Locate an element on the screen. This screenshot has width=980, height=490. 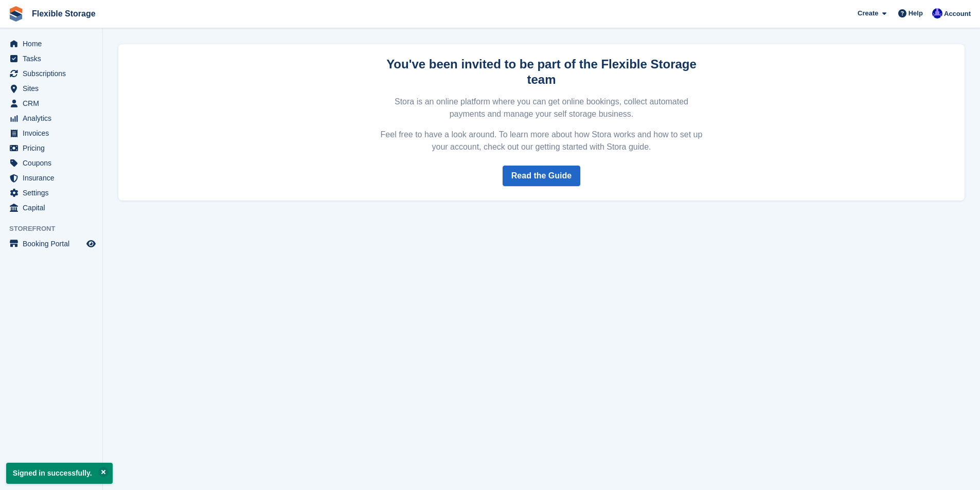
span: Invoices is located at coordinates (54, 133).